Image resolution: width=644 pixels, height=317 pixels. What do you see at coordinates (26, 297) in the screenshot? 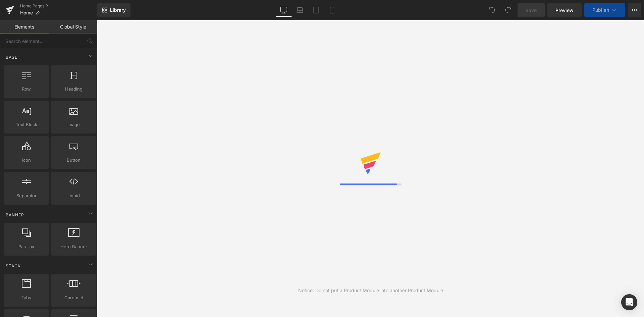
I see `span: Tabs` at bounding box center [26, 297].